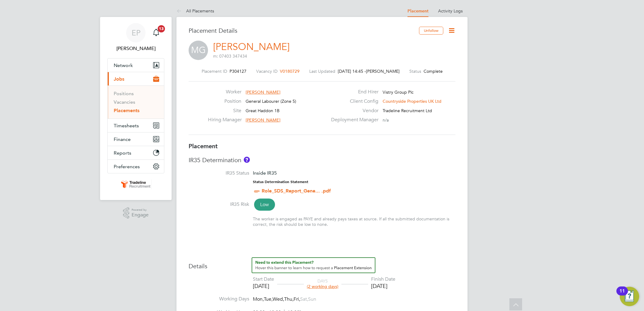  Describe the element at coordinates (383, 280) in the screenshot. I see `div: Finish Date` at that location.